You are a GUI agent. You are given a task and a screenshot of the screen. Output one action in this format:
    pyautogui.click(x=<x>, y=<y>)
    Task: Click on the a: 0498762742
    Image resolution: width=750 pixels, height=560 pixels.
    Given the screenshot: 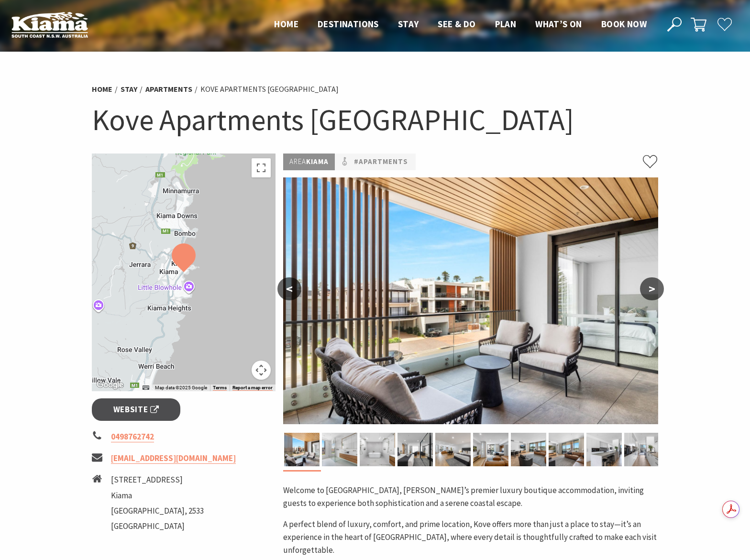 What is the action you would take?
    pyautogui.click(x=133, y=437)
    